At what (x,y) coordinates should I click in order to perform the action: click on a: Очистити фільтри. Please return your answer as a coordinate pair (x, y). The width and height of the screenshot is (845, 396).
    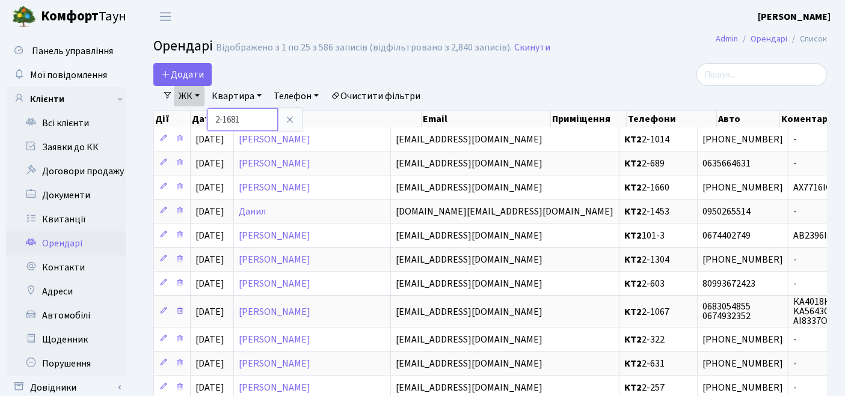
    Looking at the image, I should click on (375, 96).